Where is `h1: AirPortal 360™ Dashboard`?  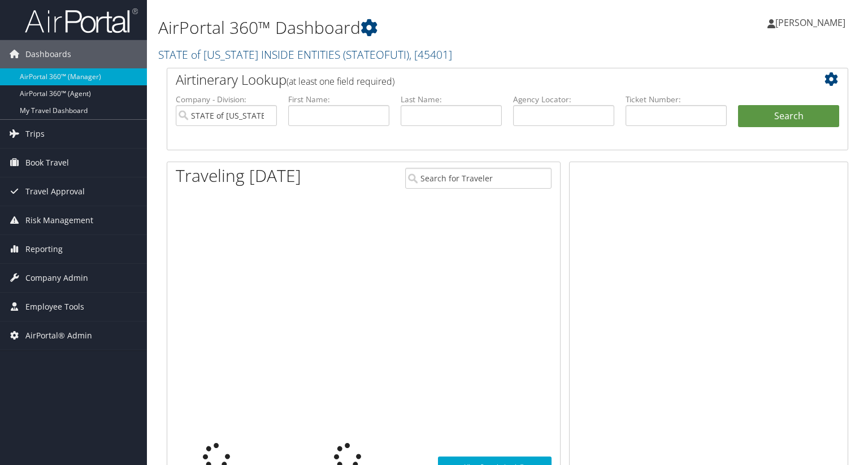
h1: AirPortal 360™ Dashboard is located at coordinates (391, 27).